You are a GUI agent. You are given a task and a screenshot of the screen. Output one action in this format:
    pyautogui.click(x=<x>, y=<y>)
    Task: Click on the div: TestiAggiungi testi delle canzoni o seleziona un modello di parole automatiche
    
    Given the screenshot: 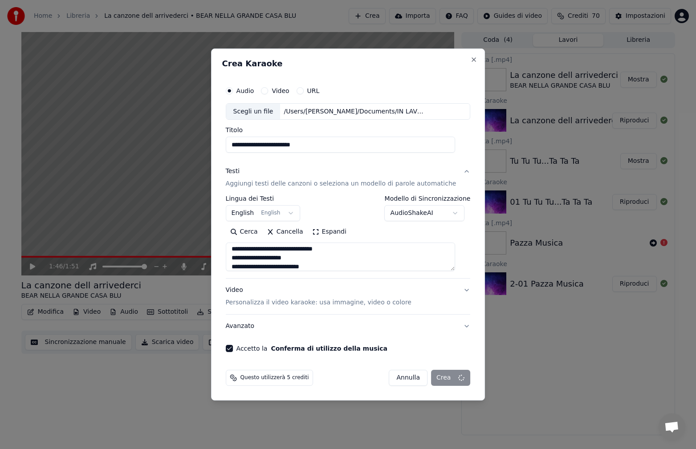 What is the action you would take?
    pyautogui.click(x=348, y=237)
    